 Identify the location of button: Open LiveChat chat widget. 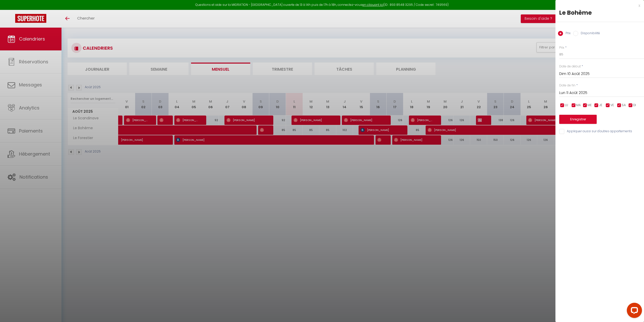
(12, 10).